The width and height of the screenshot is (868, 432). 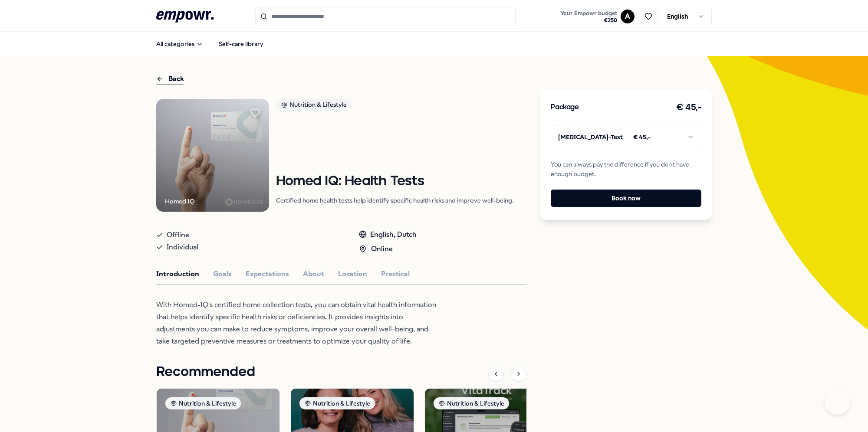 I want to click on span: Individual, so click(x=183, y=247).